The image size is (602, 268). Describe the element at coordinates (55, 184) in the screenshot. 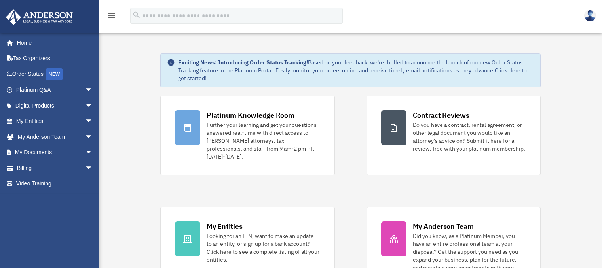

I see `a: Video Training` at that location.